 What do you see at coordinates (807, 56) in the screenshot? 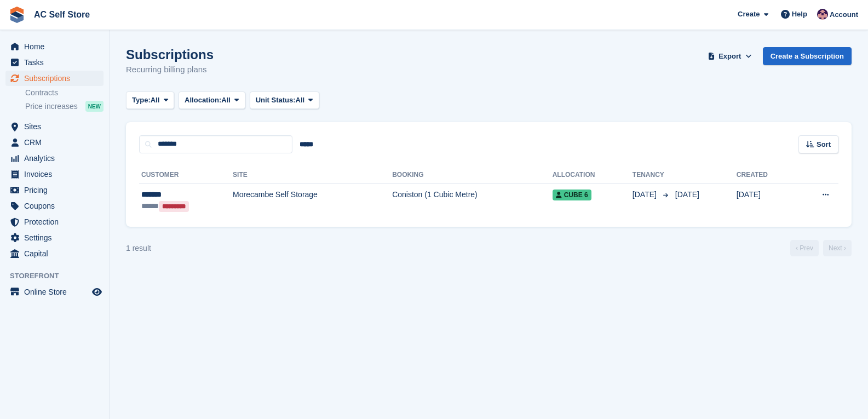
I see `a: Create a Subscription` at bounding box center [807, 56].